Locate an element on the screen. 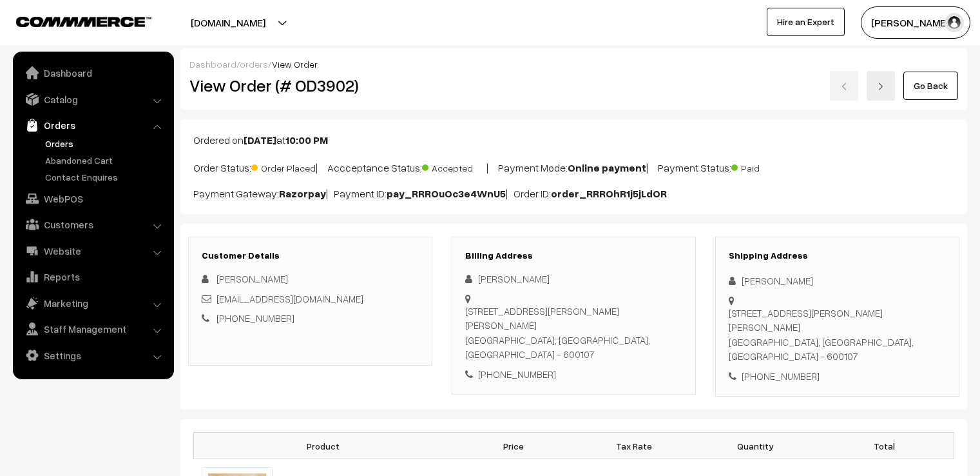 This screenshot has width=980, height=476. a: Abandoned Cart is located at coordinates (105, 160).